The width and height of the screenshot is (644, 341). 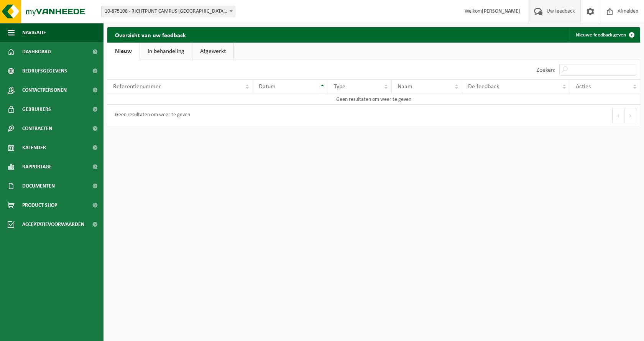 What do you see at coordinates (151, 115) in the screenshot?
I see `div: Geen resultaten om weer te geven` at bounding box center [151, 115].